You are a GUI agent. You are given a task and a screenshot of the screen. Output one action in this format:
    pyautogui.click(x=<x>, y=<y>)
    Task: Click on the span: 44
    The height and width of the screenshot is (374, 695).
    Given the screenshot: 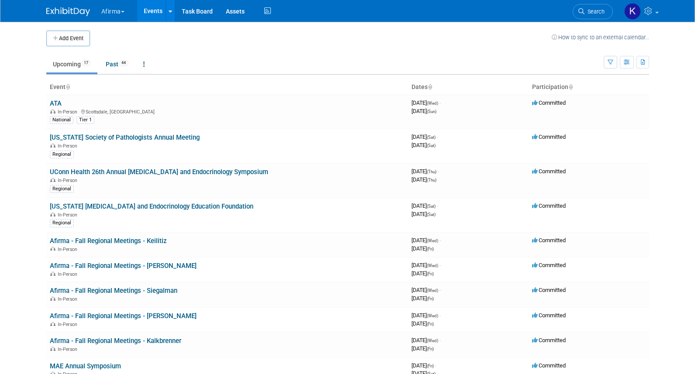 What is the action you would take?
    pyautogui.click(x=124, y=63)
    